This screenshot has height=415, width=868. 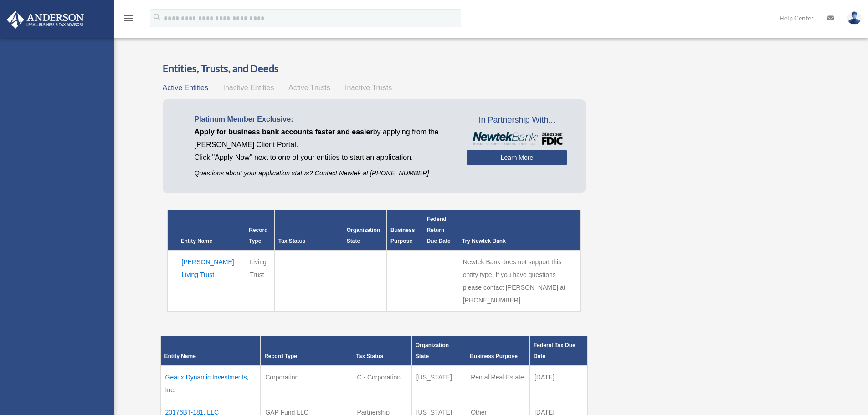 What do you see at coordinates (516, 121) in the screenshot?
I see `span: In Partnership With...` at bounding box center [516, 121].